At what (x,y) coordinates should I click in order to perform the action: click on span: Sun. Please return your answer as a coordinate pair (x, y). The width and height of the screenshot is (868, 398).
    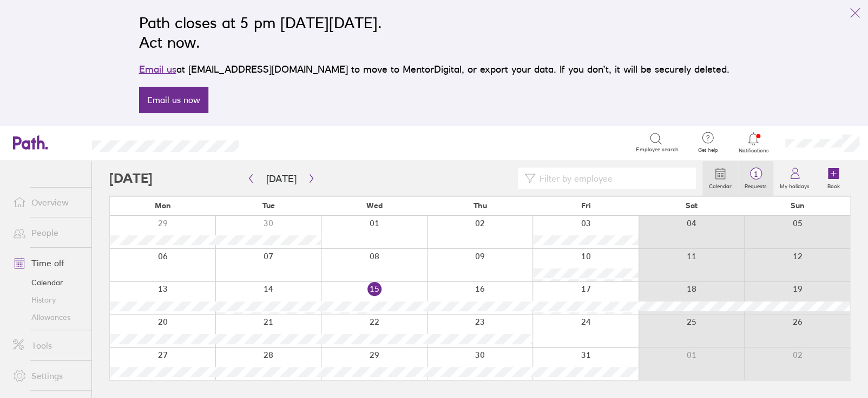
    Looking at the image, I should click on (797, 205).